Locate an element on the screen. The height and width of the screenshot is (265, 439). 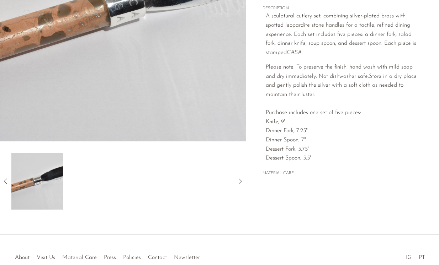
button: MATERIAL CARE is located at coordinates (278, 174).